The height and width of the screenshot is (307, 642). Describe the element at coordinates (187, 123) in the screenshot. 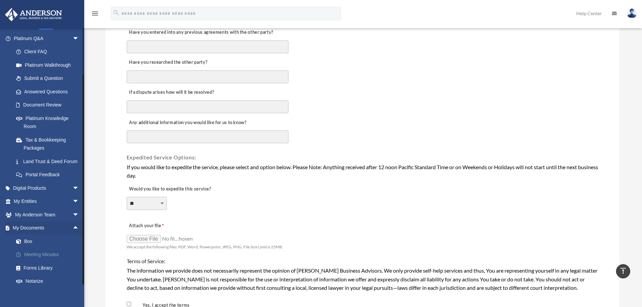

I see `label: Any additional information you would like for us to know?` at that location.